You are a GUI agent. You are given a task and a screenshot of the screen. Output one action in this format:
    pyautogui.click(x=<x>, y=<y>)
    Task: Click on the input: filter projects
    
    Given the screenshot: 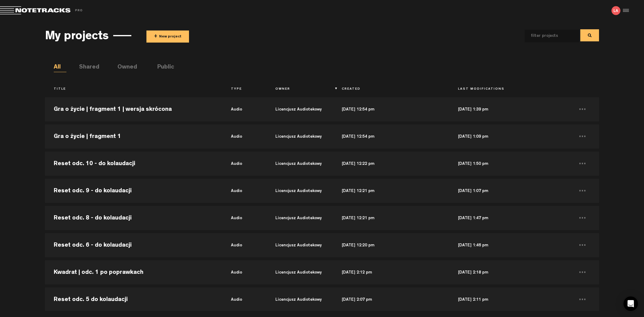 What is the action you would take?
    pyautogui.click(x=547, y=36)
    